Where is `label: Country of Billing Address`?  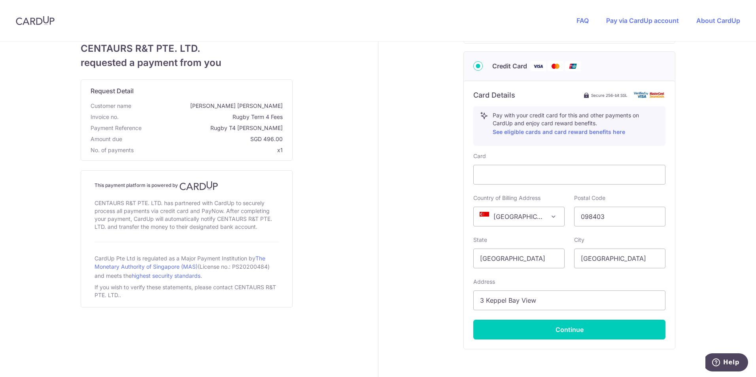
label: Country of Billing Address is located at coordinates (507, 198).